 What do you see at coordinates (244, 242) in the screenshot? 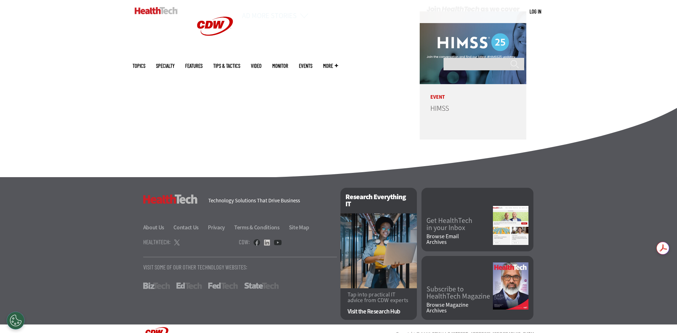
I see `h4: CDW:` at bounding box center [244, 242].